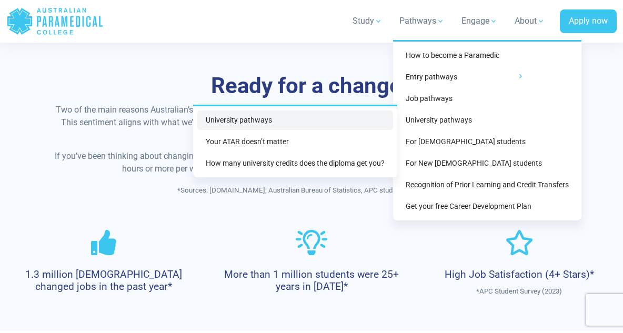 This screenshot has width=623, height=333. I want to click on a: How to become a Paramedic, so click(487, 55).